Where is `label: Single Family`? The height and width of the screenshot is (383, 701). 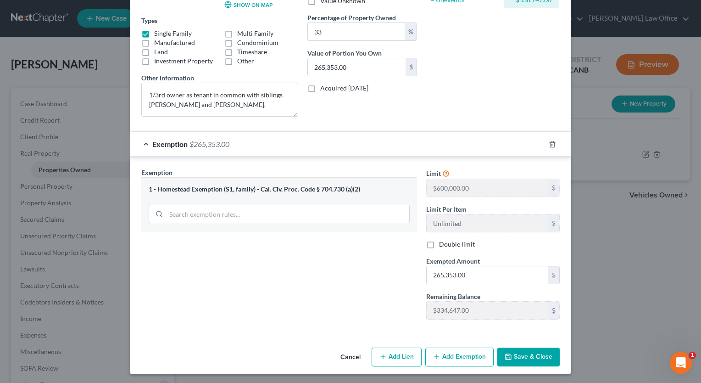 label: Single Family is located at coordinates (173, 34).